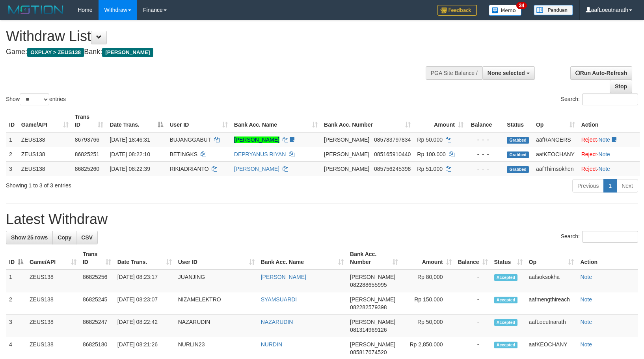 The width and height of the screenshot is (644, 359). Describe the element at coordinates (368, 307) in the screenshot. I see `span: Copy 082282579398 to clipboard` at that location.